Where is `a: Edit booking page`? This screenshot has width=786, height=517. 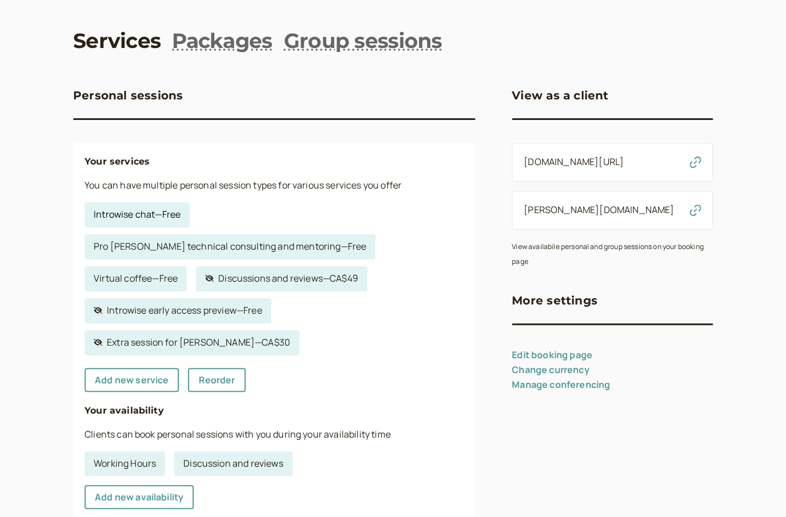 a: Edit booking page is located at coordinates (552, 355).